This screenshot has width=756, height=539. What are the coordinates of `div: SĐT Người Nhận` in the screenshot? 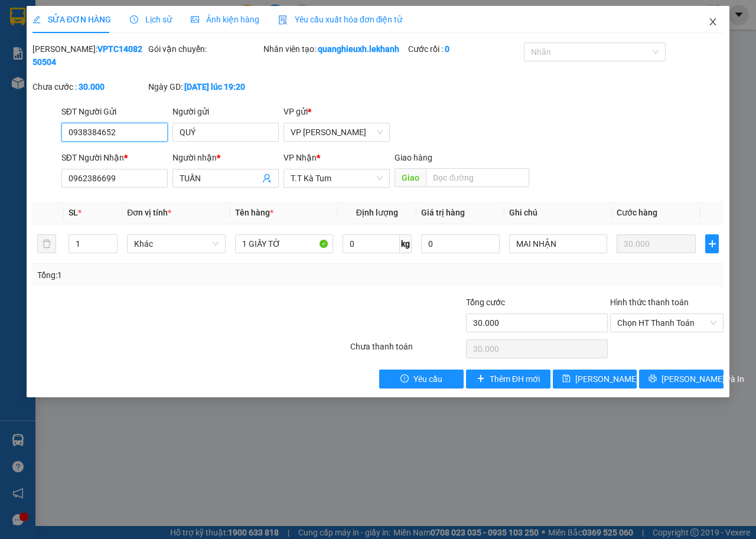 It's located at (115, 158).